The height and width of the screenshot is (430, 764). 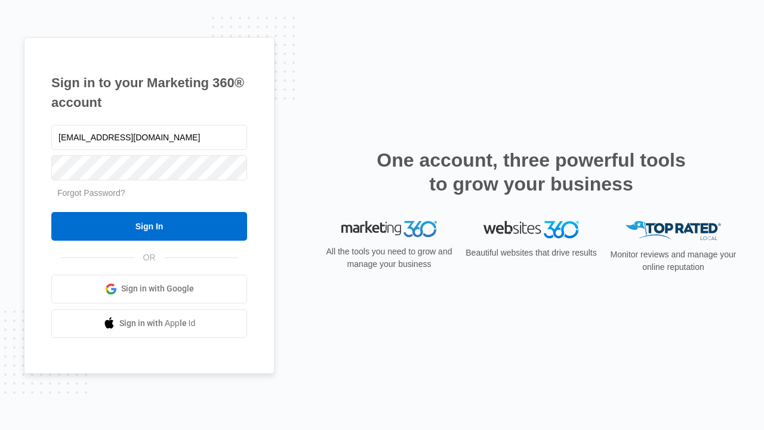 I want to click on p: Monitor reviews and manage your online reputation, so click(x=673, y=261).